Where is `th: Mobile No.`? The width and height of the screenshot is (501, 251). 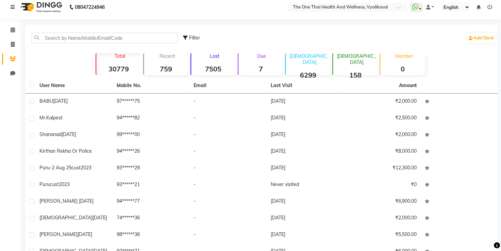 th: Mobile No. is located at coordinates (151, 86).